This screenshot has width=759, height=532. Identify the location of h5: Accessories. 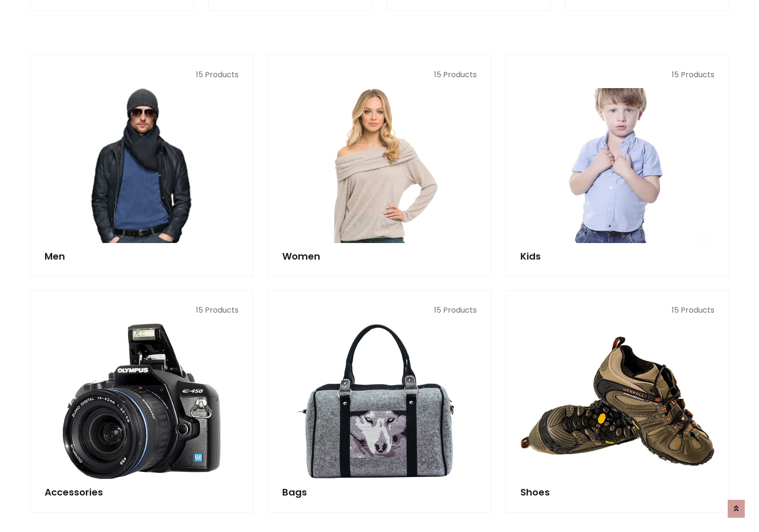
(141, 492).